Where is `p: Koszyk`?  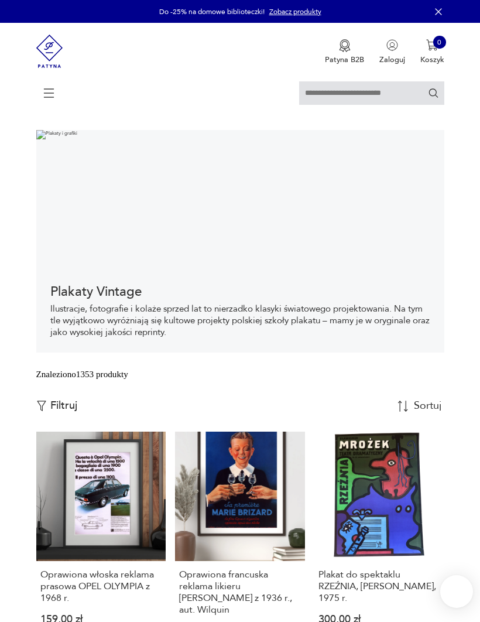 p: Koszyk is located at coordinates (432, 60).